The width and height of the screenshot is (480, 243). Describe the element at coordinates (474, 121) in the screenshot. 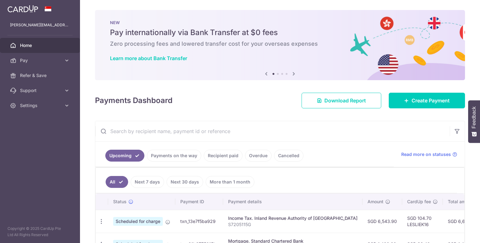

I see `button: Feedback - Show survey` at that location.